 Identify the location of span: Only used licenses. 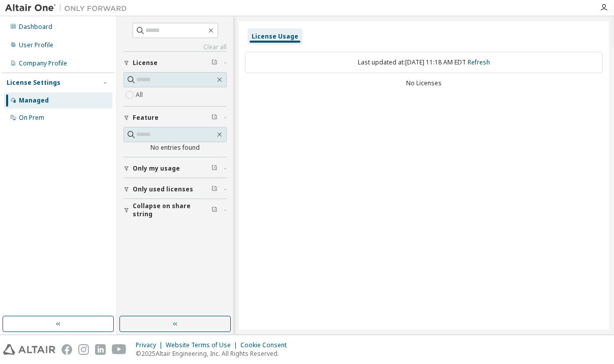
(162, 190).